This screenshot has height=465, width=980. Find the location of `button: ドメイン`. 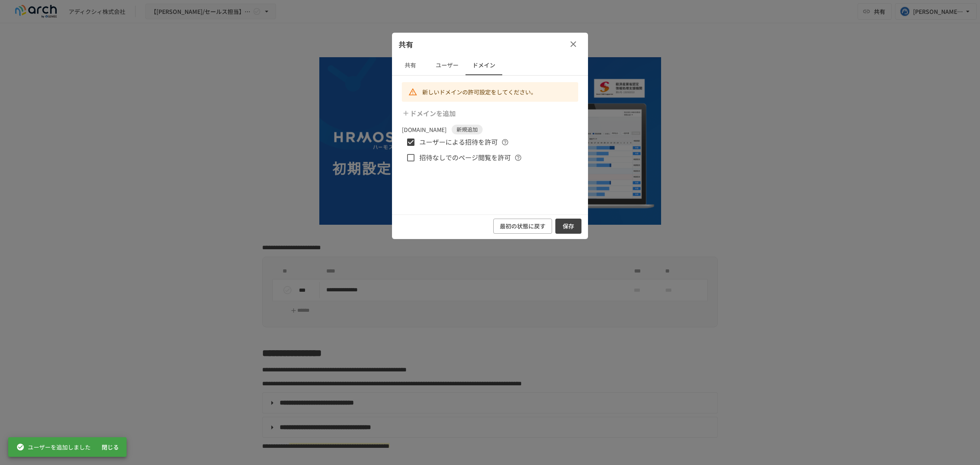

button: ドメイン is located at coordinates (484, 66).